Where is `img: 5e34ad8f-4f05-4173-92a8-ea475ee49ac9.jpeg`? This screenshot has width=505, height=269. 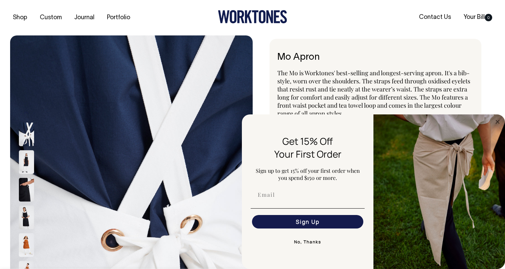
img: 5e34ad8f-4f05-4173-92a8-ea475ee49ac9.jpeg is located at coordinates (440, 192).